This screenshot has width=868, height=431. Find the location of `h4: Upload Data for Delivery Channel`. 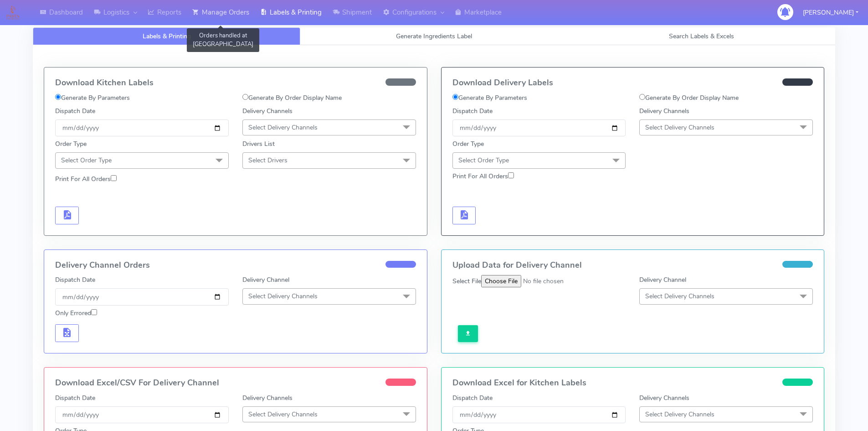

h4: Upload Data for Delivery Channel is located at coordinates (633, 265).